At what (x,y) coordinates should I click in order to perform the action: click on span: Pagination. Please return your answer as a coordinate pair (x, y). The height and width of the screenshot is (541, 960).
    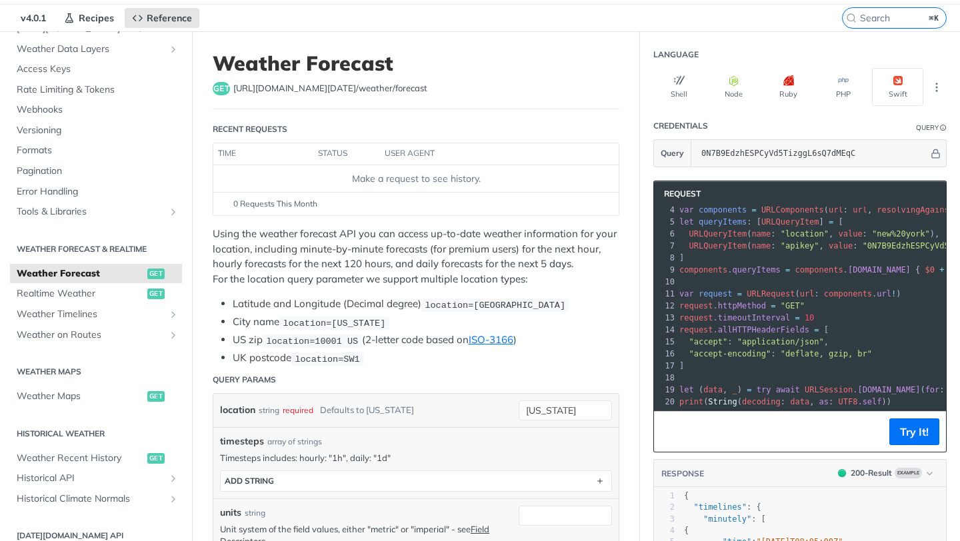
    Looking at the image, I should click on (97, 171).